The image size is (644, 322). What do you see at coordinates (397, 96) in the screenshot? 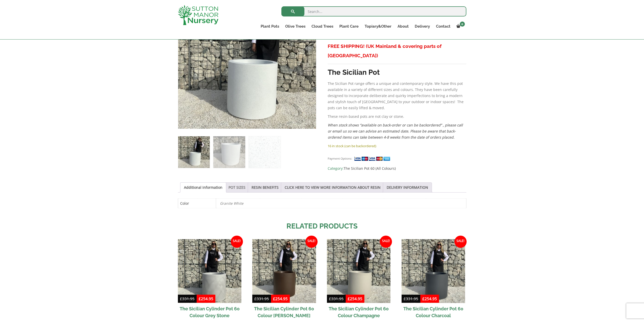
I see `p: The Sicilian Pot range offers a unique and contemporary style. We have this pot available in a va...` at bounding box center [397, 96].